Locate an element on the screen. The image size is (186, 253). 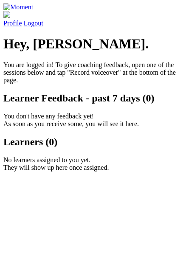
p: You are logged in! To give coaching feedback, open one of the sessions below and tap "Record voic... is located at coordinates (93, 72).